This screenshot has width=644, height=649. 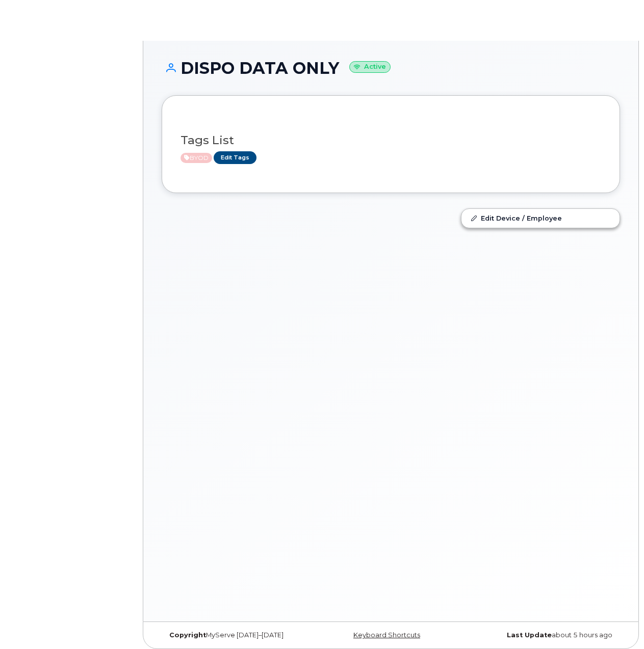 What do you see at coordinates (235, 158) in the screenshot?
I see `a: Edit Tags` at bounding box center [235, 158].